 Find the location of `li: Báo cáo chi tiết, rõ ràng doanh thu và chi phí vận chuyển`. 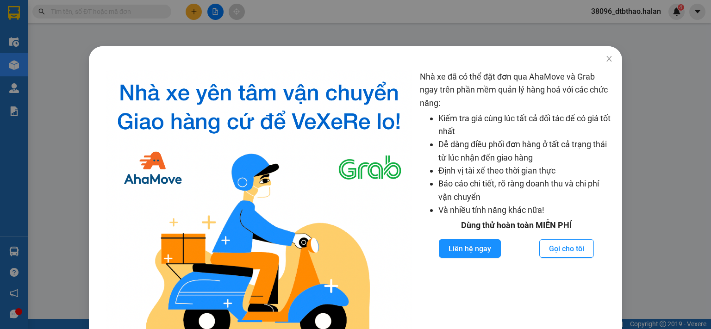

li: Báo cáo chi tiết, rõ ràng doanh thu và chi phí vận chuyển is located at coordinates (526, 190).